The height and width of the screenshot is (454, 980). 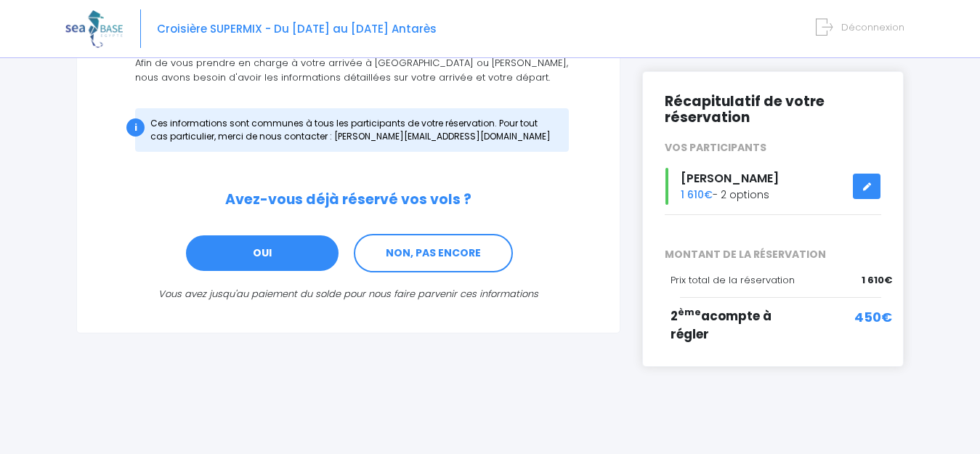 What do you see at coordinates (135, 127) in the screenshot?
I see `div: i` at bounding box center [135, 127].